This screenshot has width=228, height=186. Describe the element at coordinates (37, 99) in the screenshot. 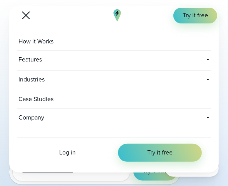

I see `span: Case Studies` at that location.